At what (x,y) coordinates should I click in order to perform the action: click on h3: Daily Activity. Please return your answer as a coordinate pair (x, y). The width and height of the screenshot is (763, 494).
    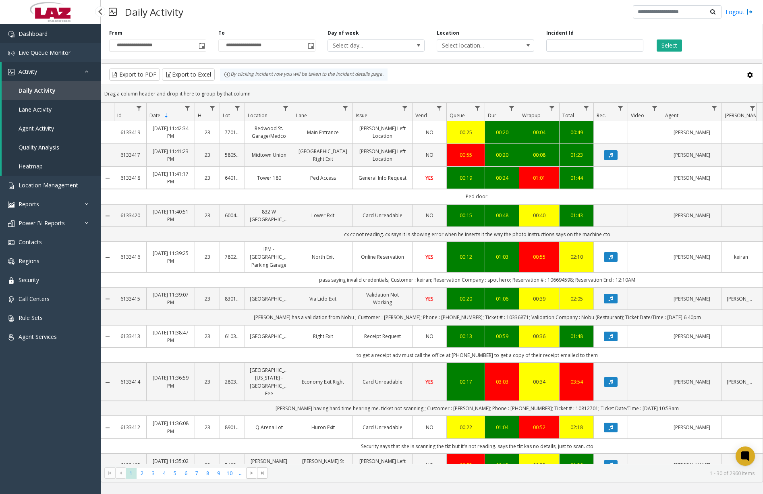
    Looking at the image, I should click on (154, 12).